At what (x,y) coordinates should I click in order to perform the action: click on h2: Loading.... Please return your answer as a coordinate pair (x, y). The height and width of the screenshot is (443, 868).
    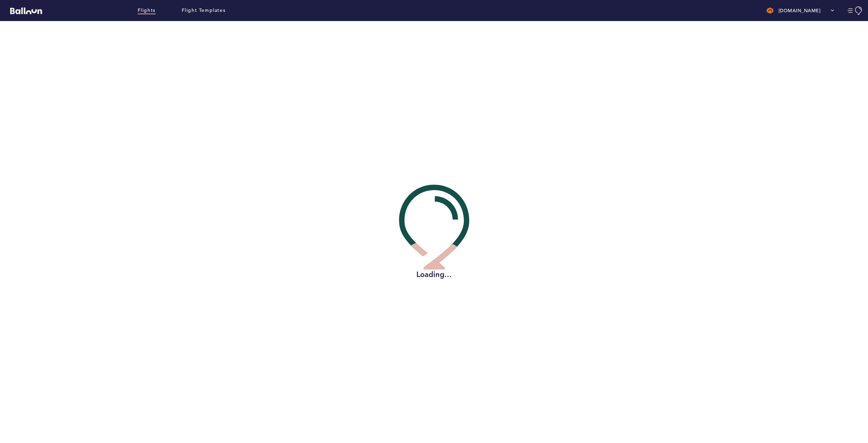
    Looking at the image, I should click on (434, 275).